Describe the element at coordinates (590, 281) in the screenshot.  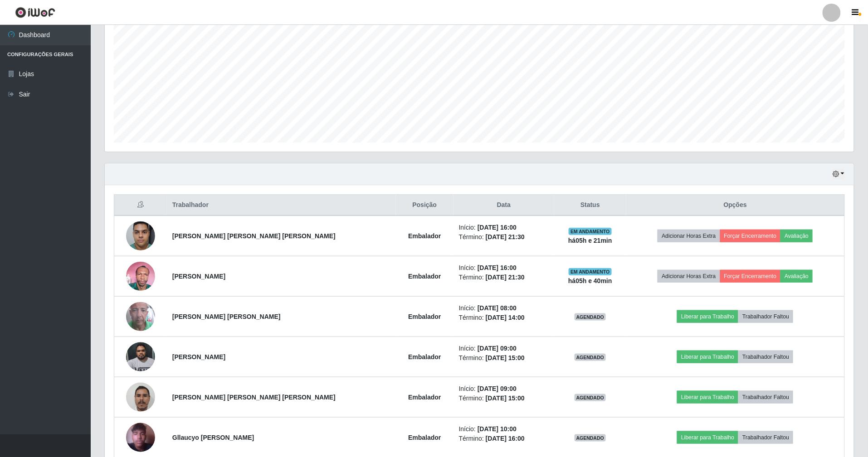
I see `strong: há 05 h e 40 min` at that location.